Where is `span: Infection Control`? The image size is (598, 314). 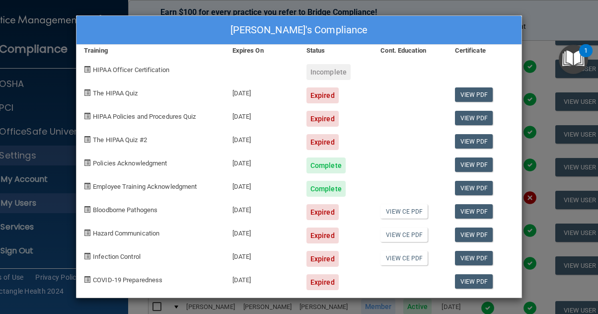 span: Infection Control is located at coordinates (117, 256).